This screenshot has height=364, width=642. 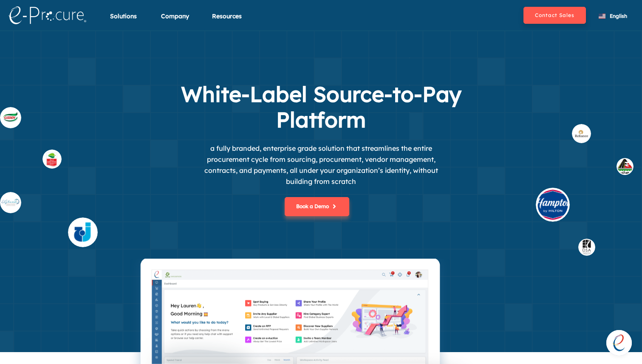 I want to click on a: Open chat, so click(x=619, y=343).